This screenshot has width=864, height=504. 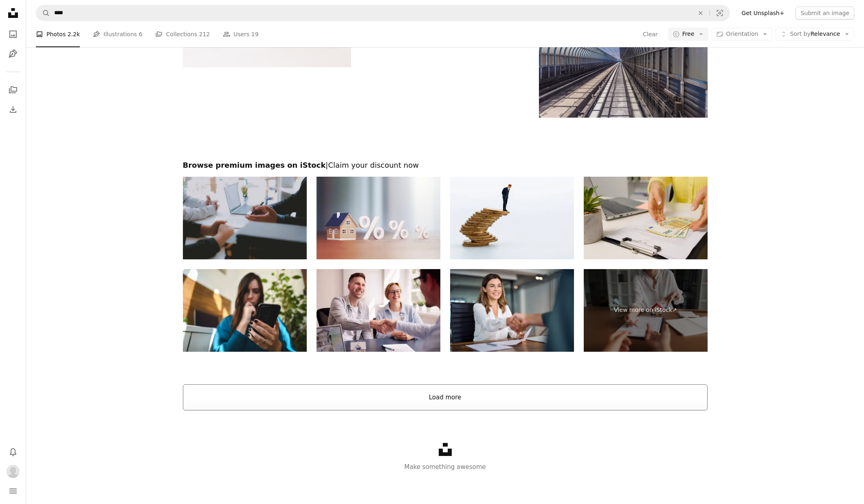 I want to click on span: Sort by, so click(x=800, y=34).